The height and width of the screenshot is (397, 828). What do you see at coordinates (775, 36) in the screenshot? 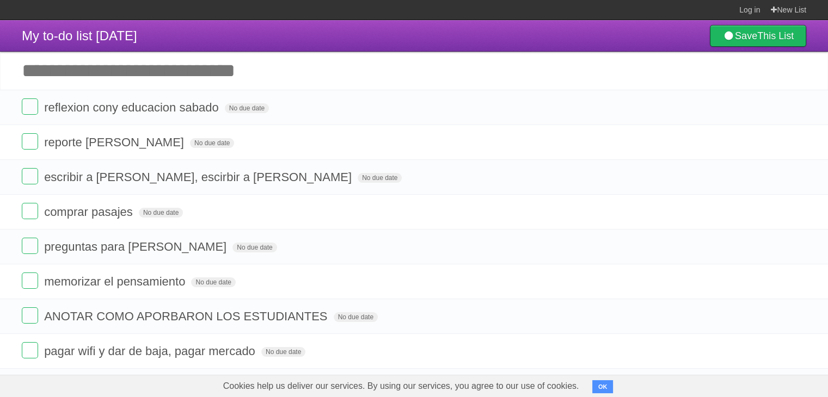
I see `b: This List` at bounding box center [775, 36].